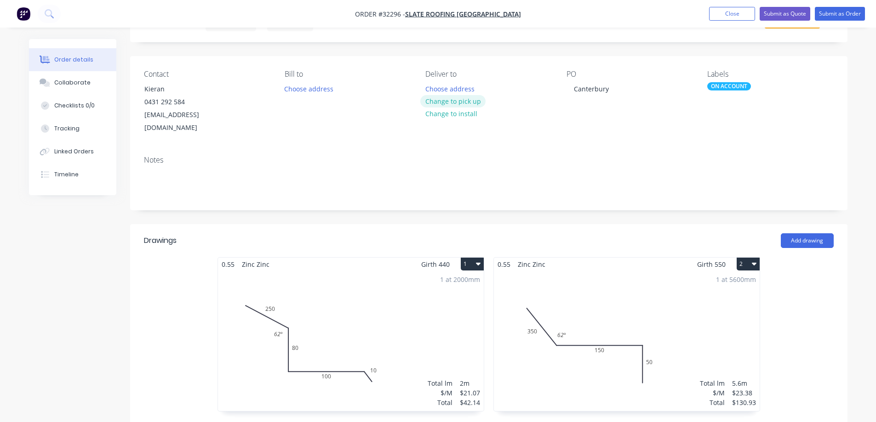  What do you see at coordinates (488, 74) in the screenshot?
I see `div: Deliver to` at bounding box center [488, 74].